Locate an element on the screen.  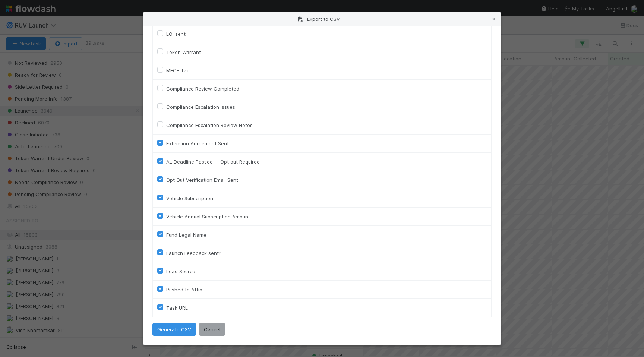
label: Compliance Escalation Review Notes is located at coordinates (210, 125).